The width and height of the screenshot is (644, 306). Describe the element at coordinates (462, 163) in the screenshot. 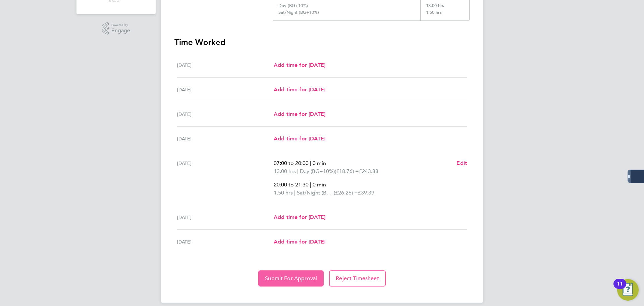

I see `span: Edit` at that location.